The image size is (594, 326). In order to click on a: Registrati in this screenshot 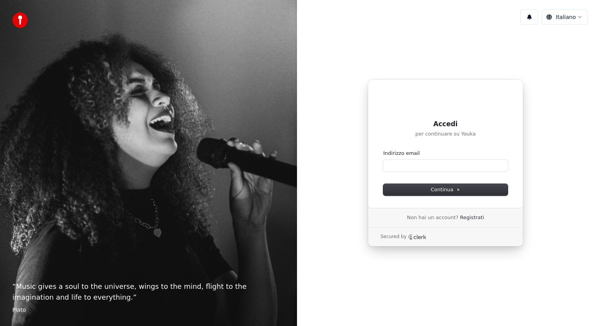, I will do `click(472, 217)`.